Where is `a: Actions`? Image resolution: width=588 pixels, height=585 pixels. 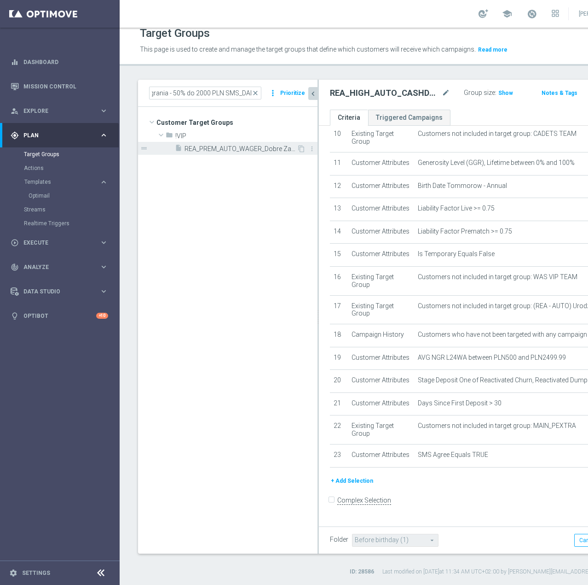 a: Actions is located at coordinates (60, 168).